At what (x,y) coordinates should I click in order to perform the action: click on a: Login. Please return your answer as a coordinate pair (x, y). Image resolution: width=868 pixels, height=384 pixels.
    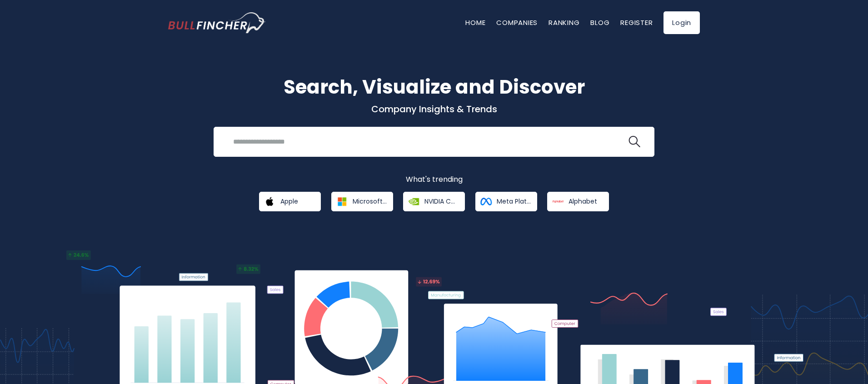
    Looking at the image, I should click on (682, 23).